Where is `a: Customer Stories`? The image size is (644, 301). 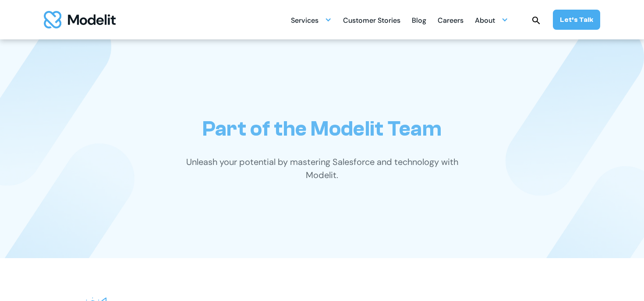 a: Customer Stories is located at coordinates (372, 20).